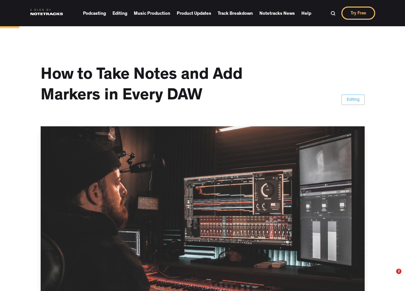 The width and height of the screenshot is (405, 291). What do you see at coordinates (358, 13) in the screenshot?
I see `a: Try Free` at bounding box center [358, 13].